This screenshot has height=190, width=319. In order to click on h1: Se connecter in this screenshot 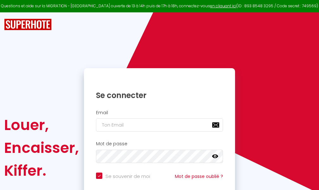, I will do `click(160, 95)`.